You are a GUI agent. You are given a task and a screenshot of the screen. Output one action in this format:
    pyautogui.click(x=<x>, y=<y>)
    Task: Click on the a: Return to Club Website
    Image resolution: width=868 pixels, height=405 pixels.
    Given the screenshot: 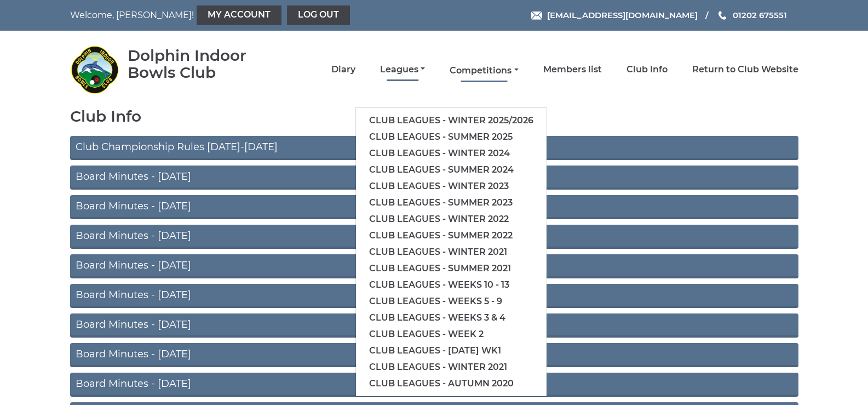 What is the action you would take?
    pyautogui.click(x=746, y=69)
    